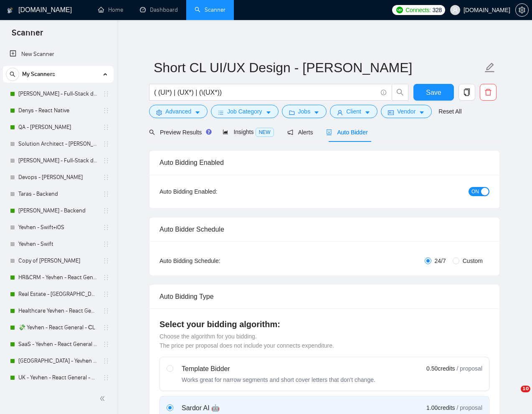 This screenshot has height=414, width=532. I want to click on div: Auto Bidding Type, so click(325, 296).